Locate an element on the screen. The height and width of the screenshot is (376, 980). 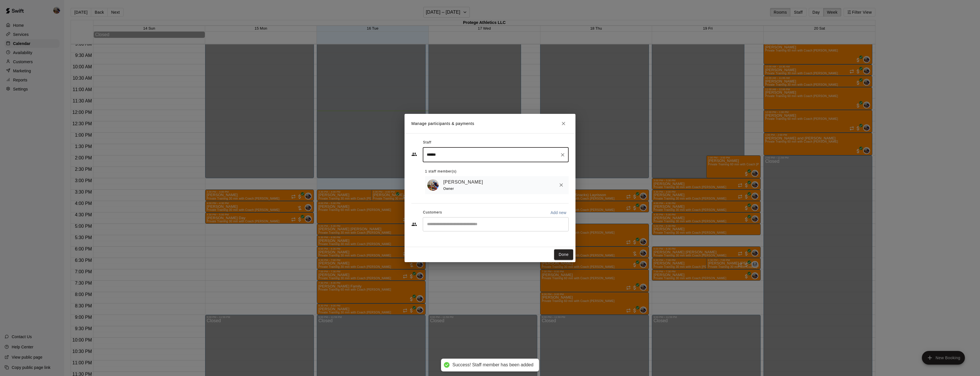
div: Success! Staff member has been added is located at coordinates (493, 365).